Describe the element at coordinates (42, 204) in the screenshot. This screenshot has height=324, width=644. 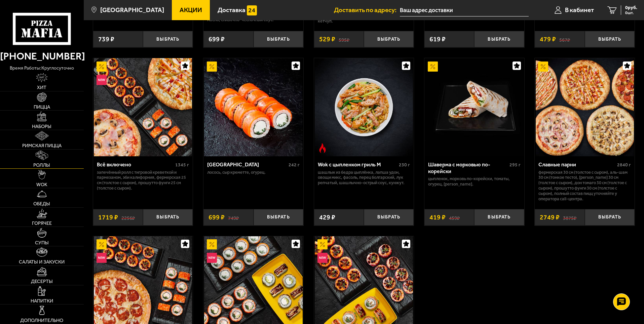
I see `span: Обеды` at that location.